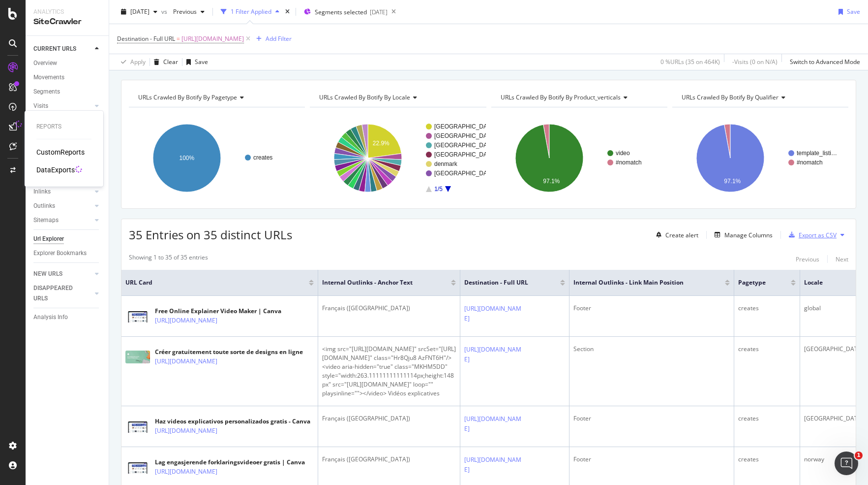 The width and height of the screenshot is (868, 485). I want to click on div: DISAPPEARED URLS, so click(58, 293).